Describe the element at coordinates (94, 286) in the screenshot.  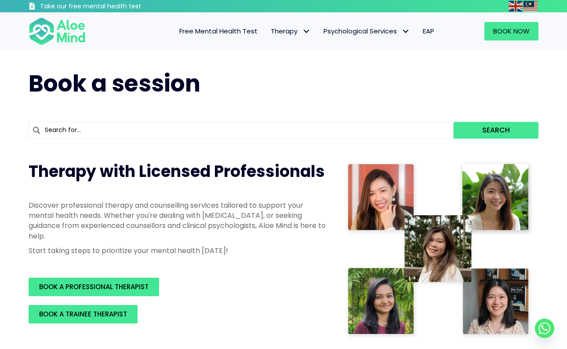
I see `span: BOOK A PROFESSIONAL THERAPIST` at that location.